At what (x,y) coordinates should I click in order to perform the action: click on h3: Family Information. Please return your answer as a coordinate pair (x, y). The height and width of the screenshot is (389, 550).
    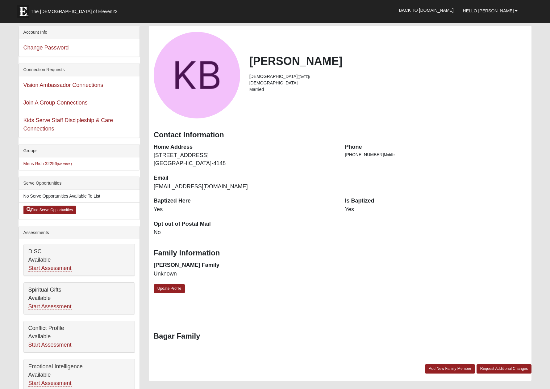
    Looking at the image, I should click on (341, 253).